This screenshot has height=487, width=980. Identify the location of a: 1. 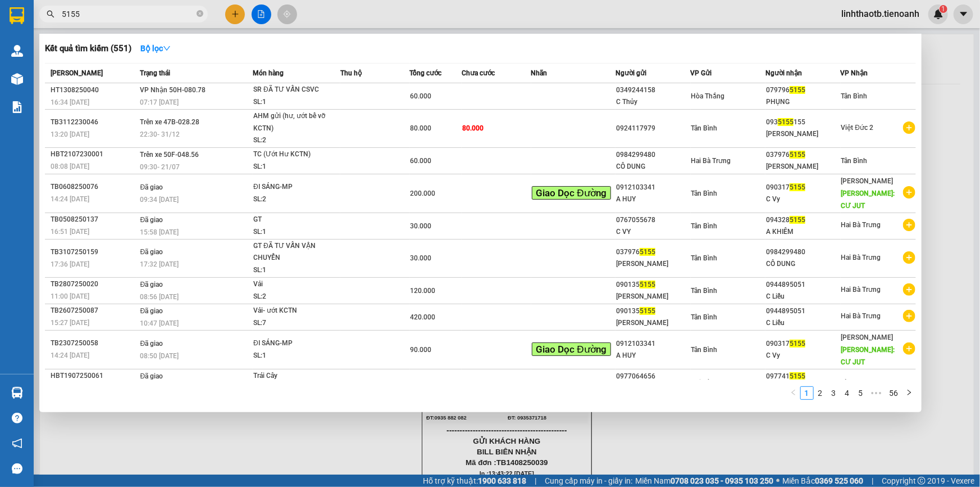
(807, 392).